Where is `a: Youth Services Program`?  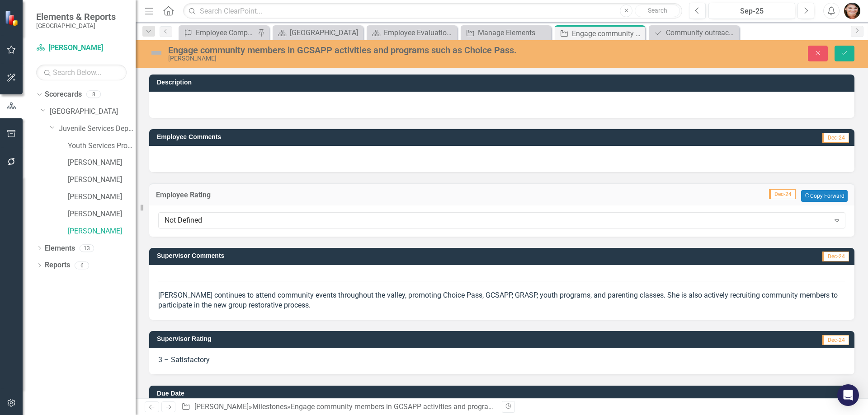 a: Youth Services Program is located at coordinates (102, 146).